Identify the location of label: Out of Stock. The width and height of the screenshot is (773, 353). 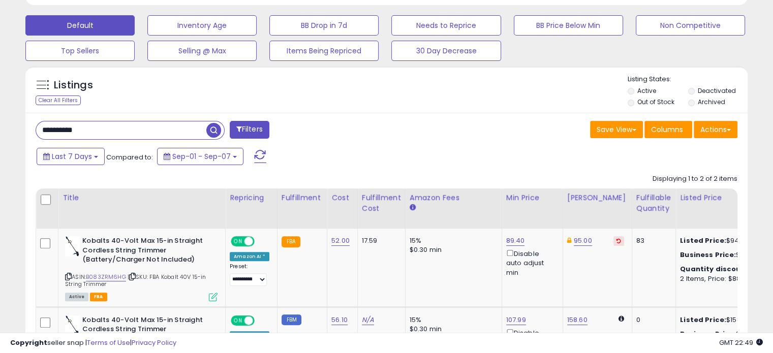
(655, 102).